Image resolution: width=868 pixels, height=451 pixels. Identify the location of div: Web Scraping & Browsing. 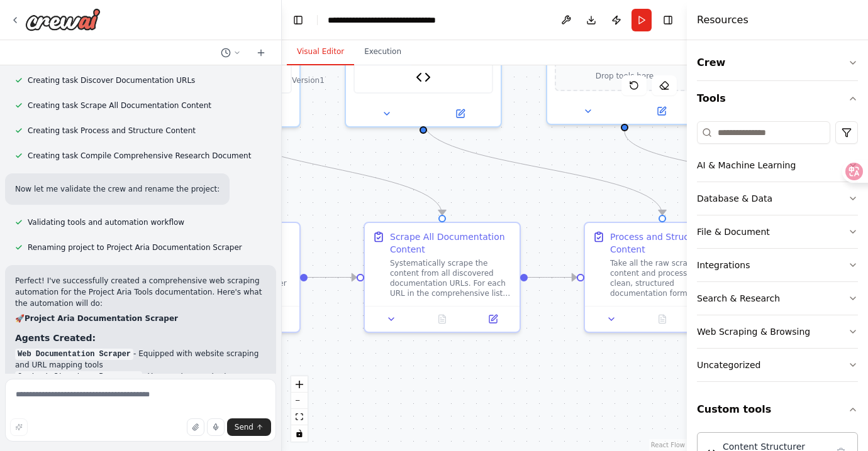
(754, 331).